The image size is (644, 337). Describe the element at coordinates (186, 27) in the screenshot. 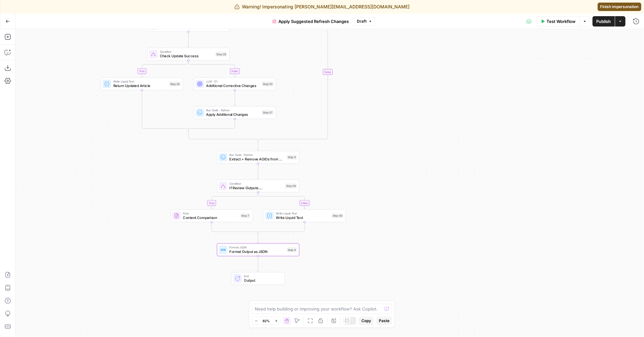

I see `span: QA` at that location.